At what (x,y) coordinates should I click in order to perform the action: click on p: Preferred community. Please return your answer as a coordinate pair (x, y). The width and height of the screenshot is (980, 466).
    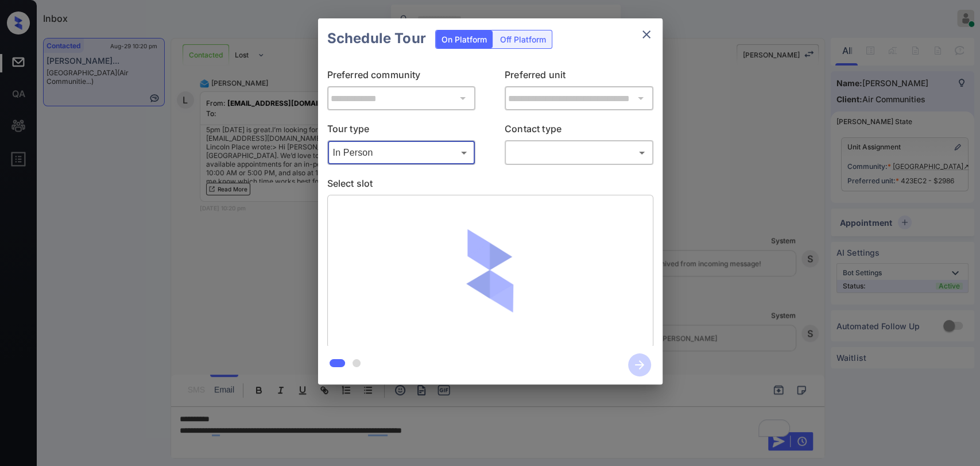
    Looking at the image, I should click on (401, 77).